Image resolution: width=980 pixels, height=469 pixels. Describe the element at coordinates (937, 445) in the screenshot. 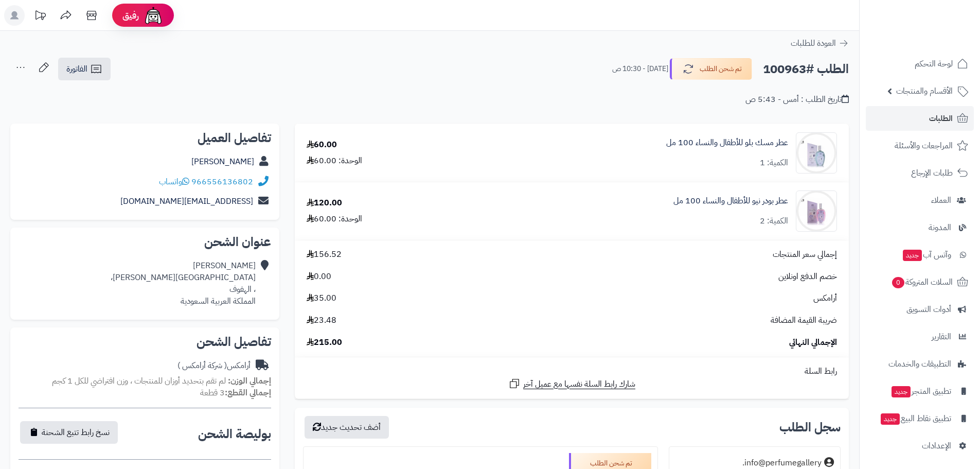

I see `span: الإعدادات` at that location.